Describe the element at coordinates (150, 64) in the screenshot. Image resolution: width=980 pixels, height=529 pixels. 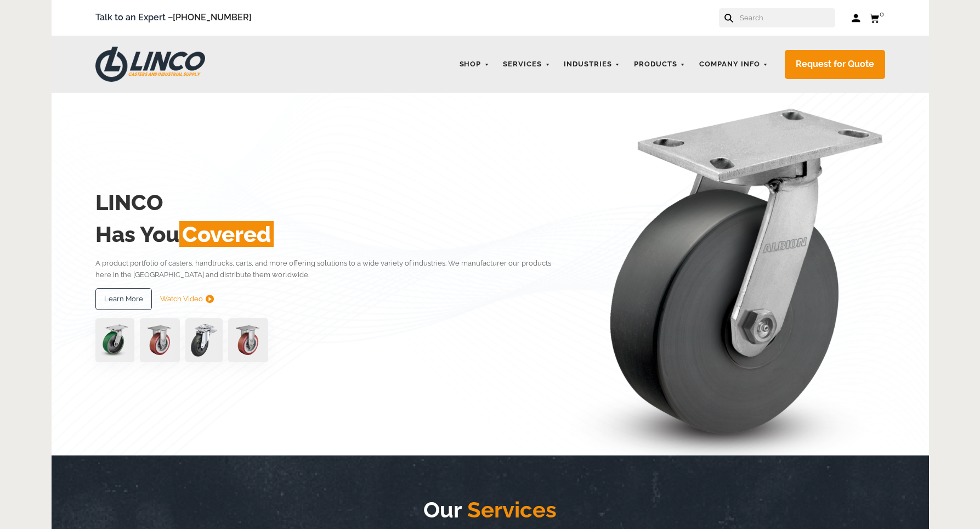
I see `img: LINCO CASTERS & INDUSTRIAL SUPPLY` at that location.